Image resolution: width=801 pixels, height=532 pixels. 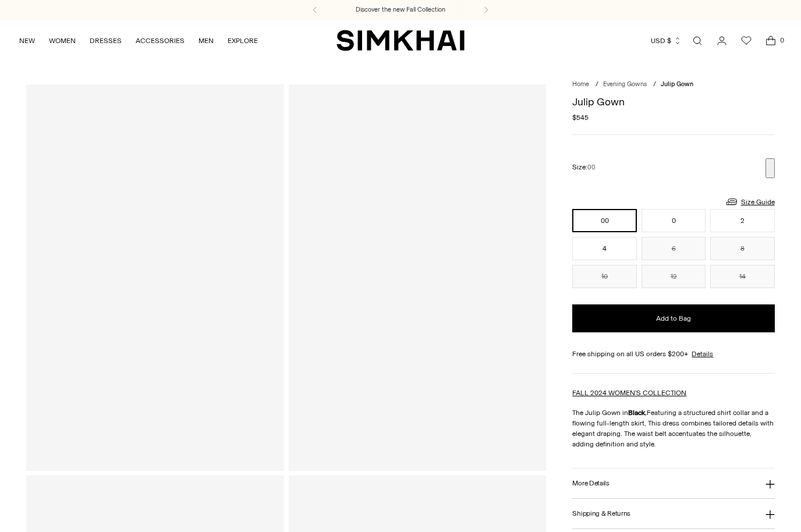 What do you see at coordinates (702, 353) in the screenshot?
I see `a: Details` at bounding box center [702, 353].